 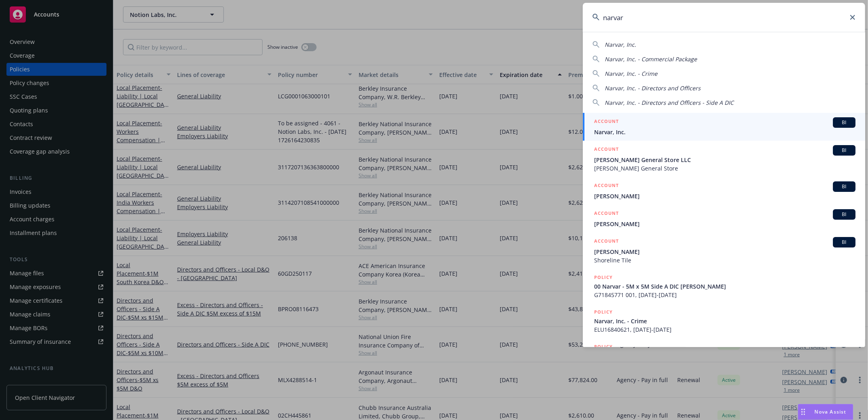 What do you see at coordinates (725, 260) in the screenshot?
I see `span: Shoreline Tile` at bounding box center [725, 260].